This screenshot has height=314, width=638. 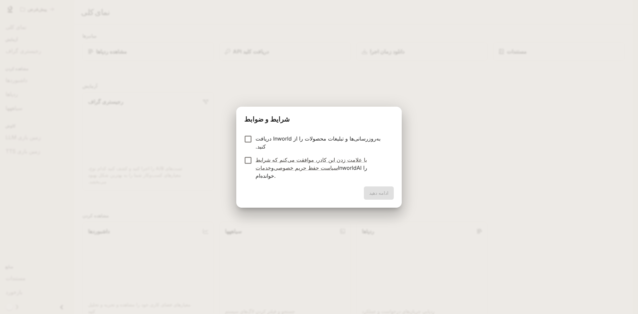 What do you see at coordinates (306, 168) in the screenshot?
I see `a: سیاست حفظ حریم خصوصی` at bounding box center [306, 168].